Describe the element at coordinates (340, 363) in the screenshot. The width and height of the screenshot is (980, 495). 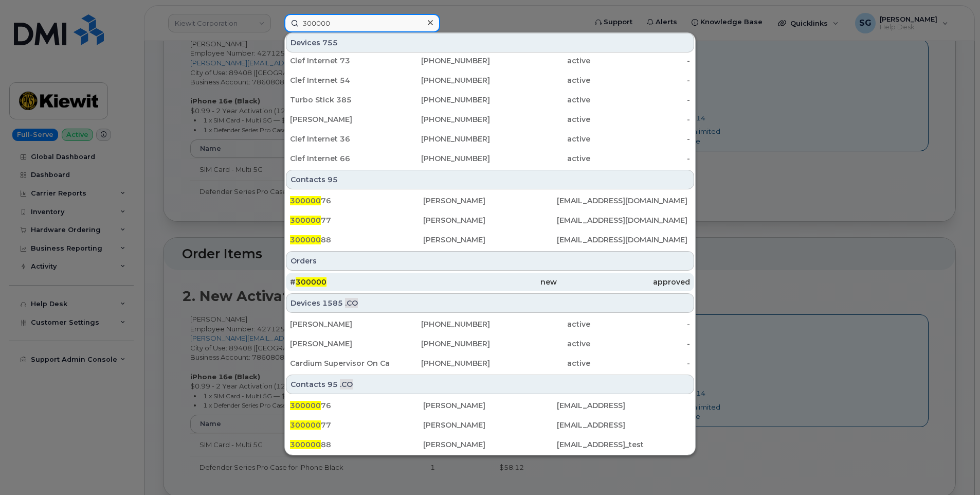
I see `div: Cardium Supervisor On Call` at that location.